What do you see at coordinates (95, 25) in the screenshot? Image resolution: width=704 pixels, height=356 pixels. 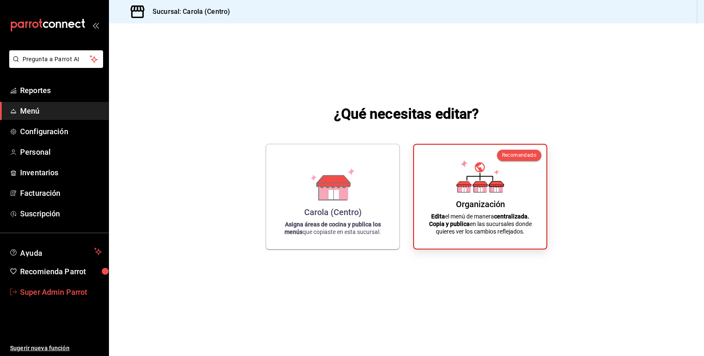 I see `button: open_drawer_menu` at bounding box center [95, 25].